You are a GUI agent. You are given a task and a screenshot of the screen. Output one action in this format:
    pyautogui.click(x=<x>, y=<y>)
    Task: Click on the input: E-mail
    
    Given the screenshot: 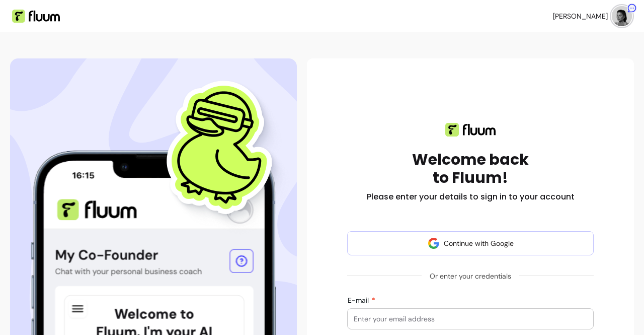 What is the action you would take?
    pyautogui.click(x=470, y=319)
    